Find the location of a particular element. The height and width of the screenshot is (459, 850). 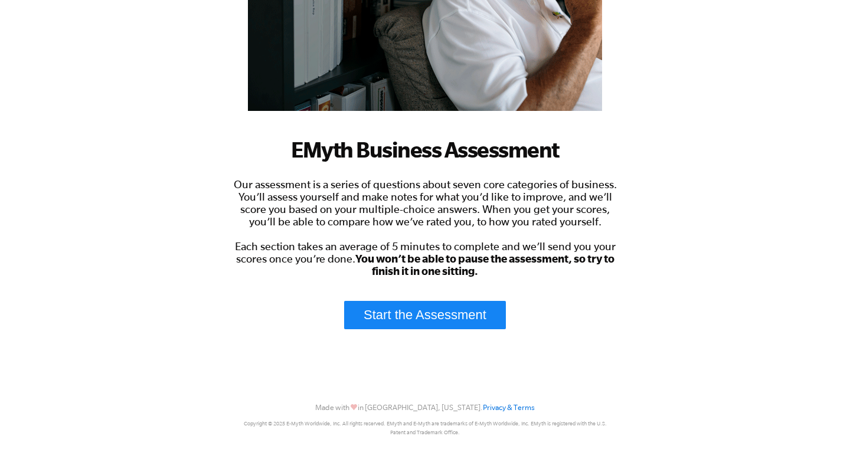

div: Chat Widget is located at coordinates (821, 431).